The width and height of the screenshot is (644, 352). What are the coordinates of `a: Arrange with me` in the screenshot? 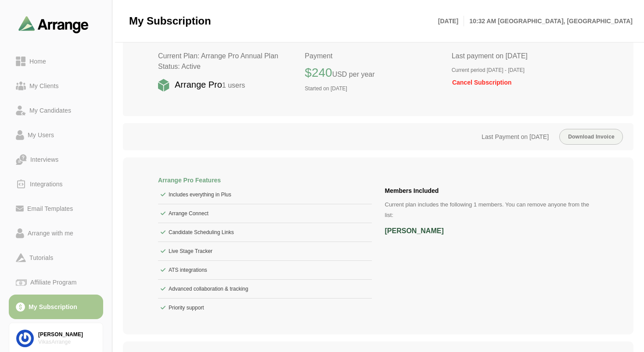 It's located at (56, 233).